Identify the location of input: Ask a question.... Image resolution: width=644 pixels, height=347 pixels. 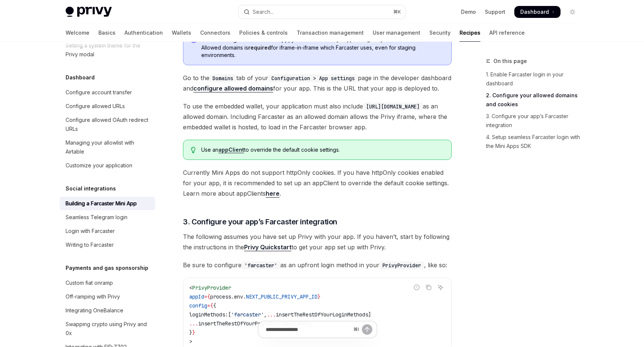
(308, 329).